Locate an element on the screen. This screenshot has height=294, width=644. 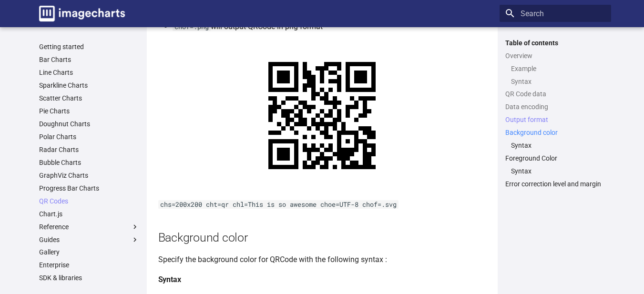
a: Enterprise is located at coordinates (89, 265).